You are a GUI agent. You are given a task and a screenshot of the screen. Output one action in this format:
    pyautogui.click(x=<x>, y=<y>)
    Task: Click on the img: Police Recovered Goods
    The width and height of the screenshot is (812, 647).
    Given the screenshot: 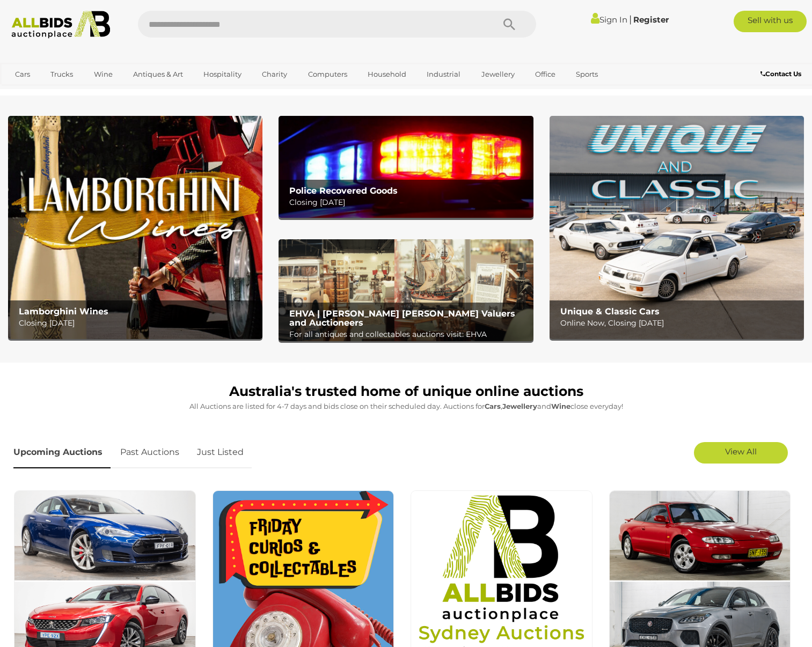 What is the action you would take?
    pyautogui.click(x=406, y=167)
    